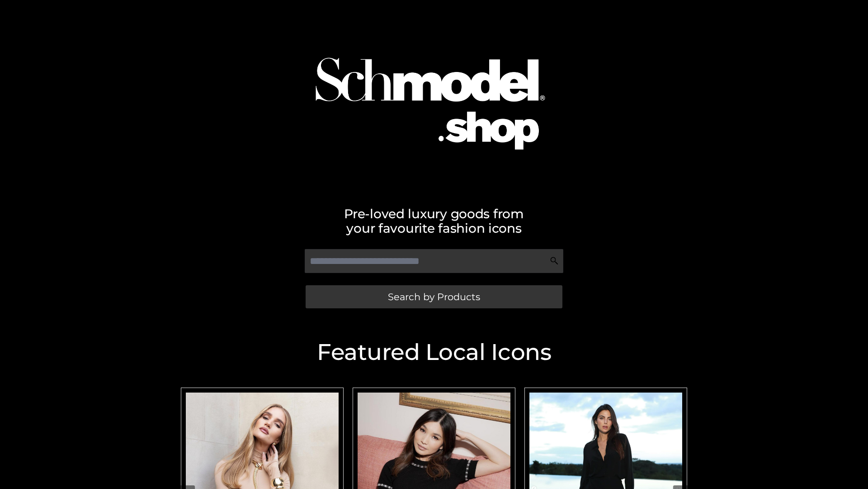  Describe the element at coordinates (434, 353) in the screenshot. I see `h2: Featured Local Icons​` at that location.